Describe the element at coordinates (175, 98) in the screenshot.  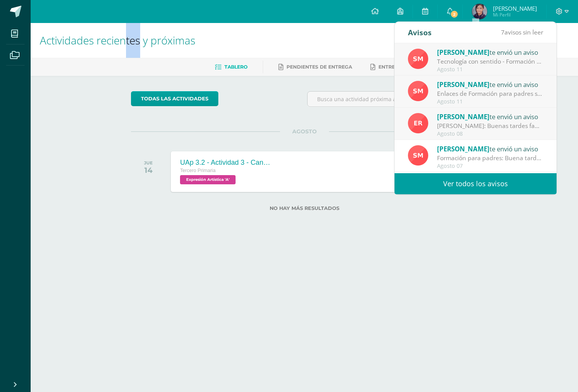
I see `a: todas las Actividades` at that location.